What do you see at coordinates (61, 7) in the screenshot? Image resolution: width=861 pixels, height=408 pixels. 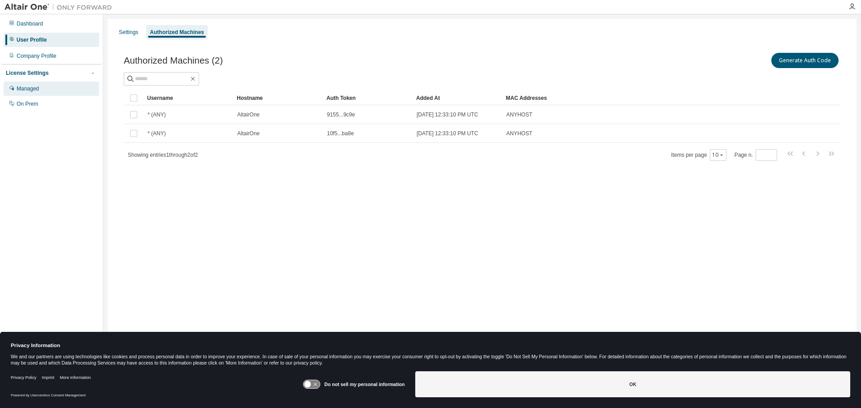 I see `img: Altair One` at bounding box center [61, 7].